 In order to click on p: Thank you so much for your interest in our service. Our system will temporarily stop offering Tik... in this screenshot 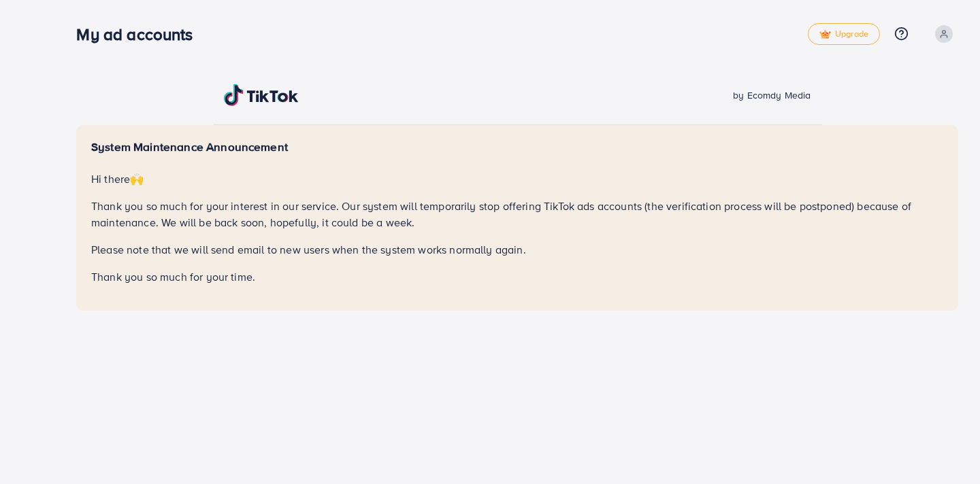, I will do `click(518, 214)`.